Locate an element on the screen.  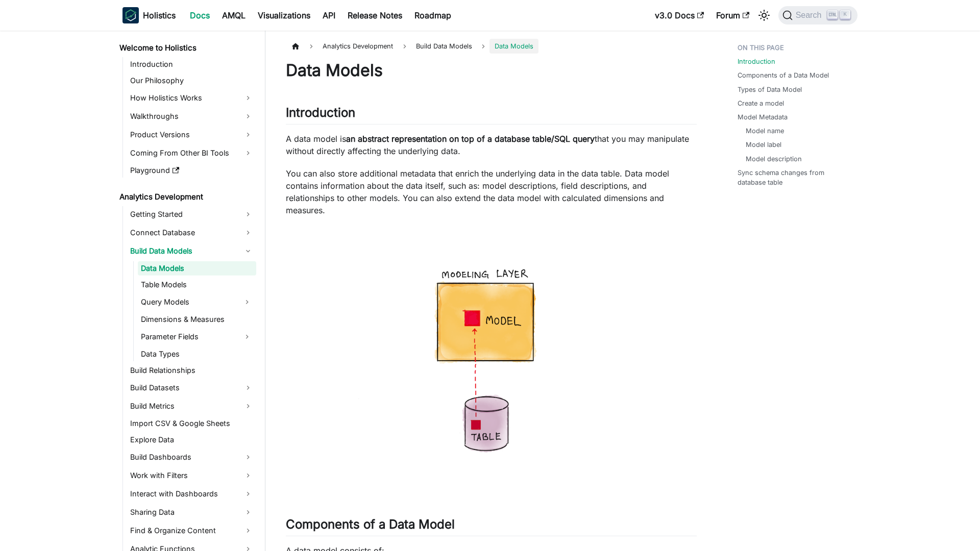
a: Explore Data is located at coordinates (191, 440).